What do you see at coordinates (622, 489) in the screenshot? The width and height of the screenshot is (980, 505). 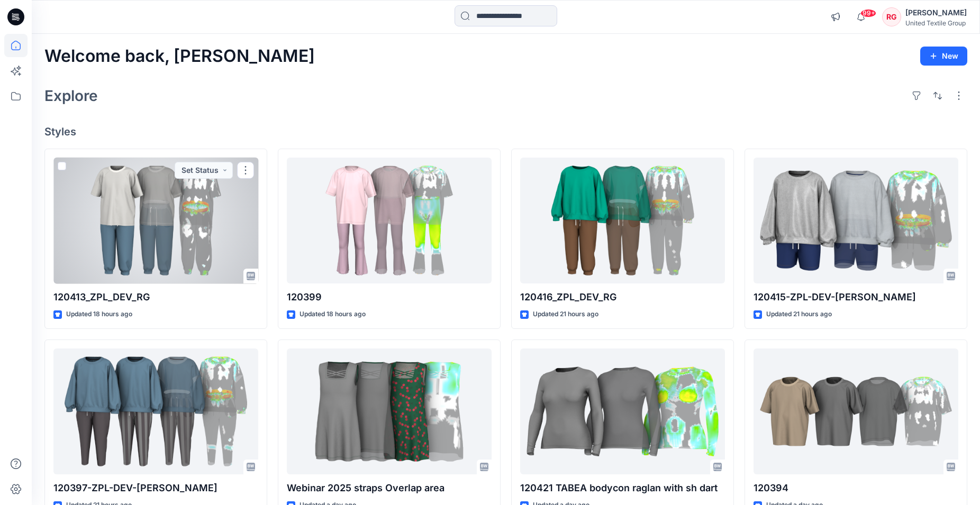 I see `p: 120421 TABEA bodycon raglan with sh dart` at bounding box center [622, 489].